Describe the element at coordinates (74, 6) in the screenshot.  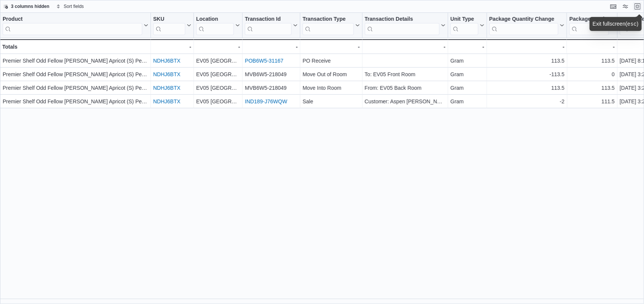
I see `span: Sort fields` at that location.